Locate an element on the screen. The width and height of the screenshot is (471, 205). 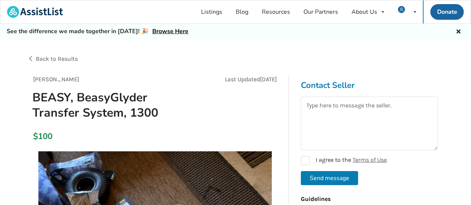
div: $100 is located at coordinates (35, 136).